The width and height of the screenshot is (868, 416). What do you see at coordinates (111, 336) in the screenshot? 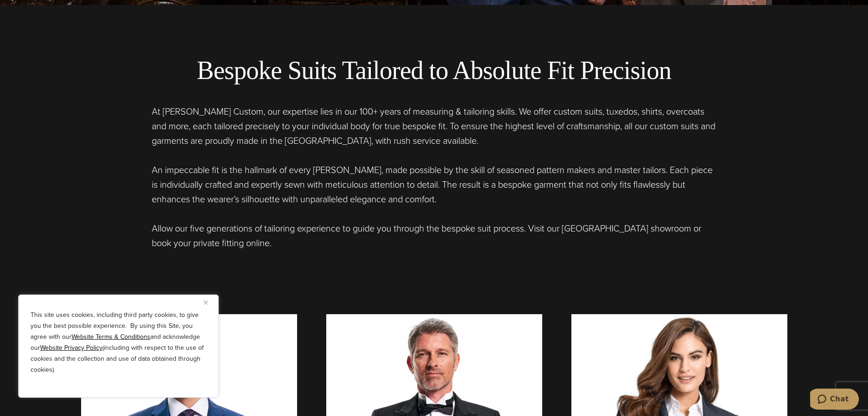
I see `a: Website Terms & Conditions` at bounding box center [111, 336].